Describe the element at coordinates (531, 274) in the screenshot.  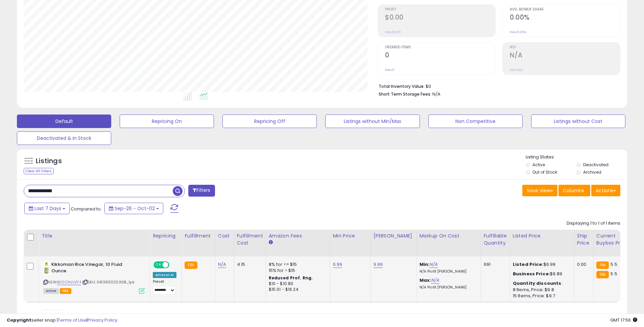
I see `b: Business Price:` at that location.